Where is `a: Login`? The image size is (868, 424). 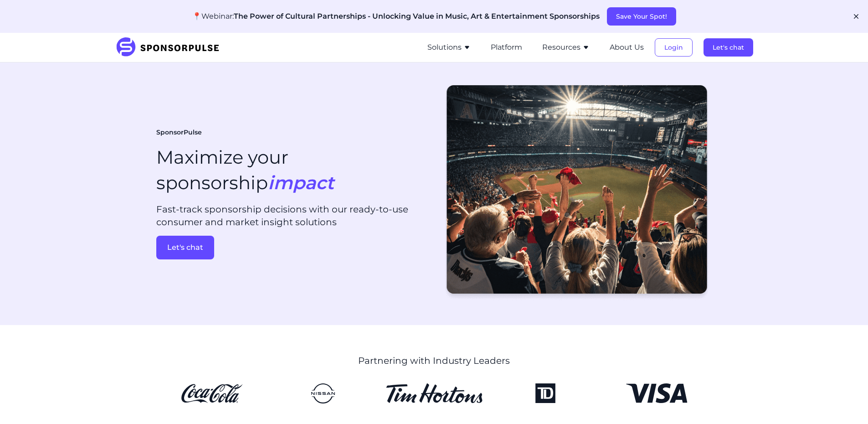
a: Login is located at coordinates (674, 47).